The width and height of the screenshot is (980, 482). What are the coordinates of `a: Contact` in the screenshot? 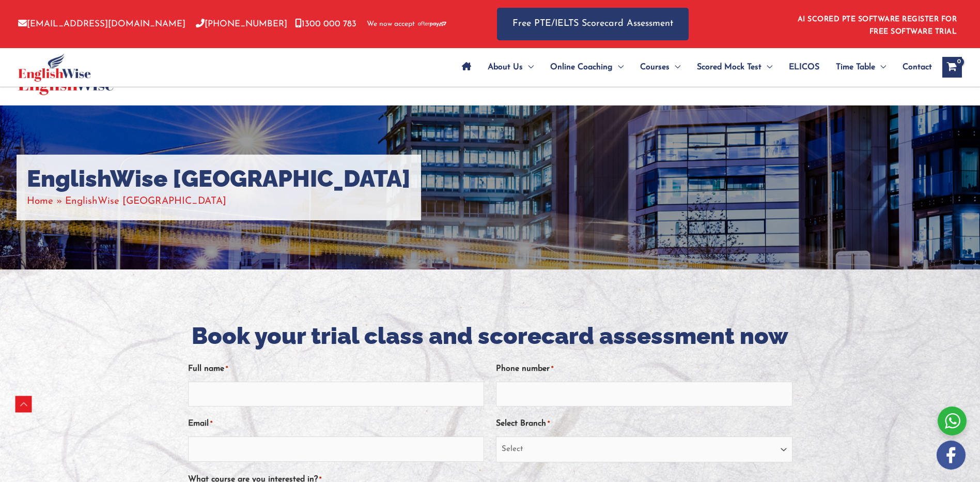 It's located at (913, 67).